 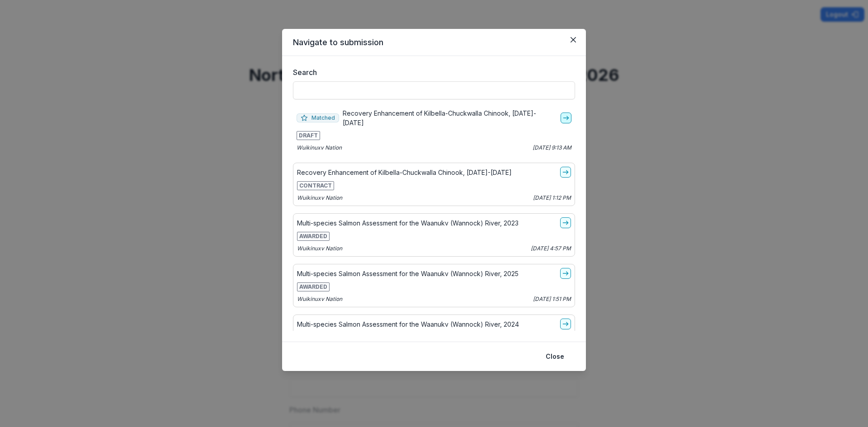 I want to click on label: Search, so click(x=431, y=72).